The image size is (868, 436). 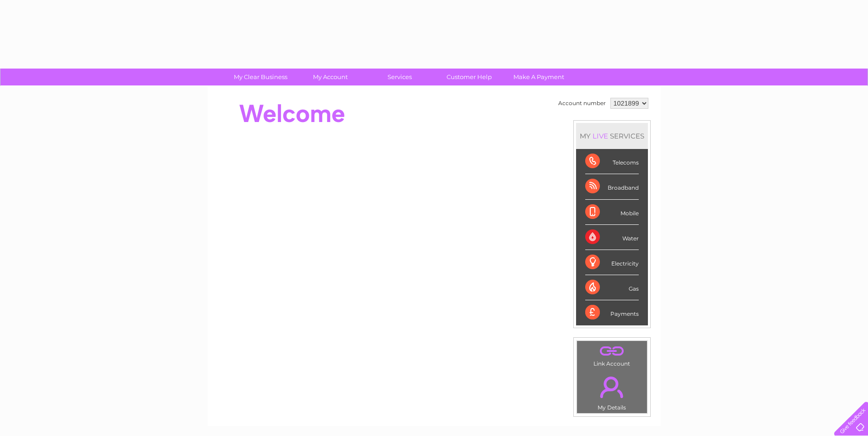 I want to click on div: LIVE, so click(x=600, y=136).